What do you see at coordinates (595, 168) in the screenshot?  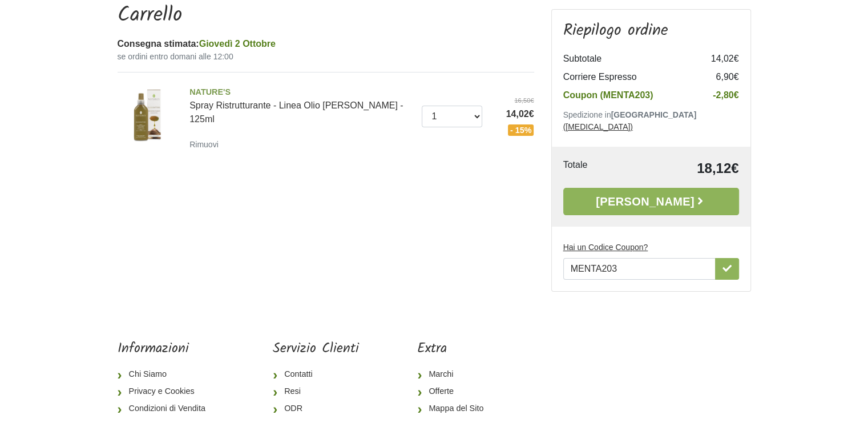 I see `td: Totale` at bounding box center [595, 168].